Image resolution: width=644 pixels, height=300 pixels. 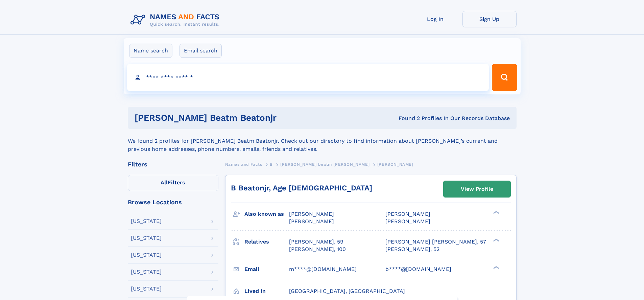 What do you see at coordinates (244, 164) in the screenshot?
I see `a: Names and Facts` at bounding box center [244, 164].